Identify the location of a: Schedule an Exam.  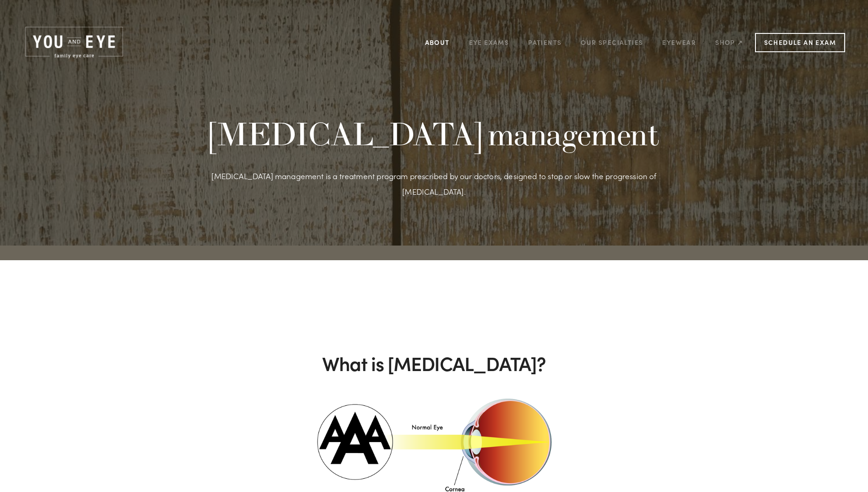
(800, 42).